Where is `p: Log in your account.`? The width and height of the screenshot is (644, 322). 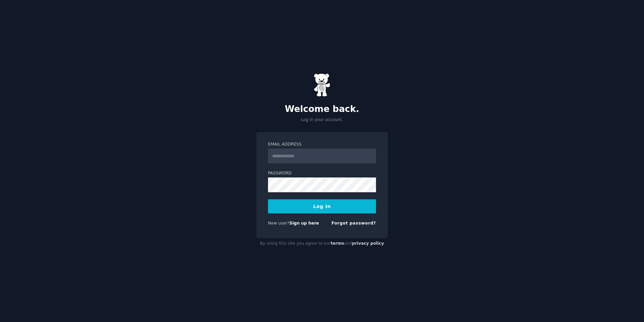 p: Log in your account. is located at coordinates (322, 120).